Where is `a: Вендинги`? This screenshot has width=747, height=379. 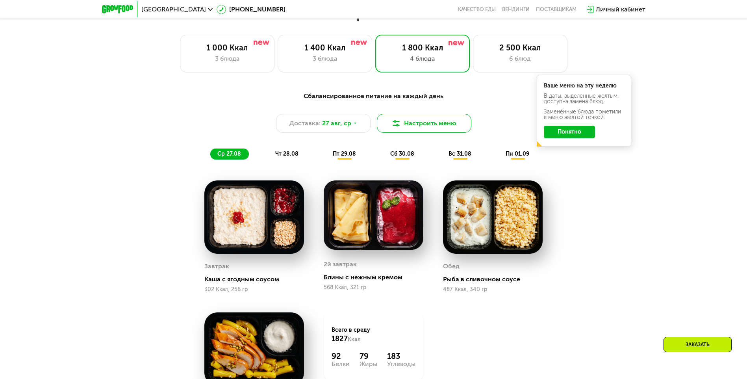
a: Вендинги is located at coordinates (516, 9).